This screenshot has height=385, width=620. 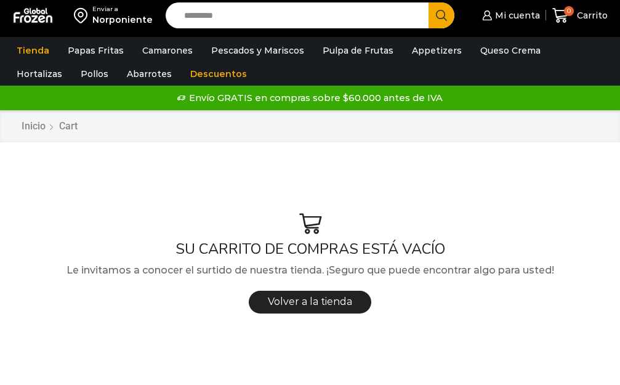 What do you see at coordinates (509, 15) in the screenshot?
I see `a: Mi cuenta` at bounding box center [509, 15].